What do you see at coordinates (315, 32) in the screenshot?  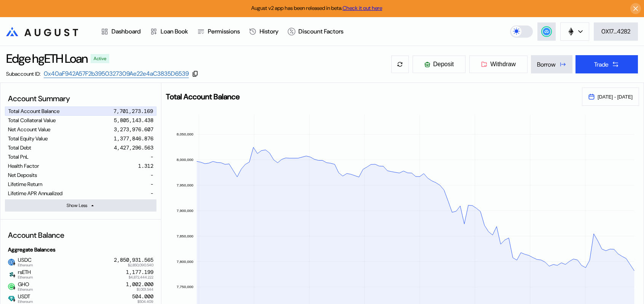 I see `a: Discount Factors` at bounding box center [315, 32].